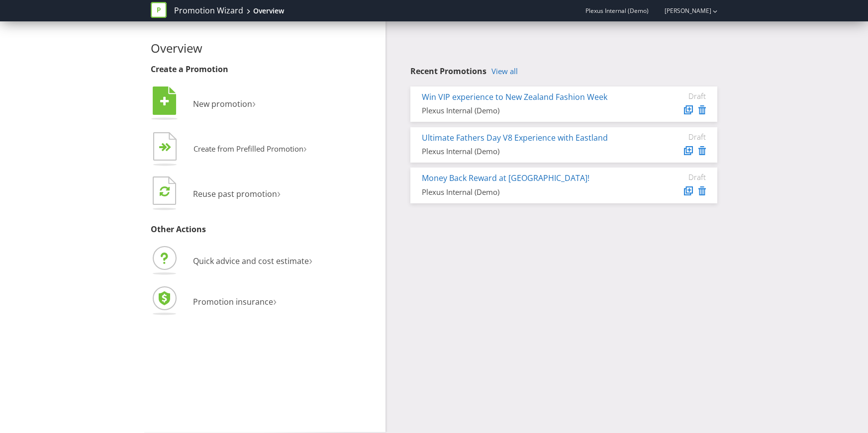 The width and height of the screenshot is (868, 433). Describe the element at coordinates (229, 150) in the screenshot. I see `button: Create from Prefilled Promotion›` at that location.